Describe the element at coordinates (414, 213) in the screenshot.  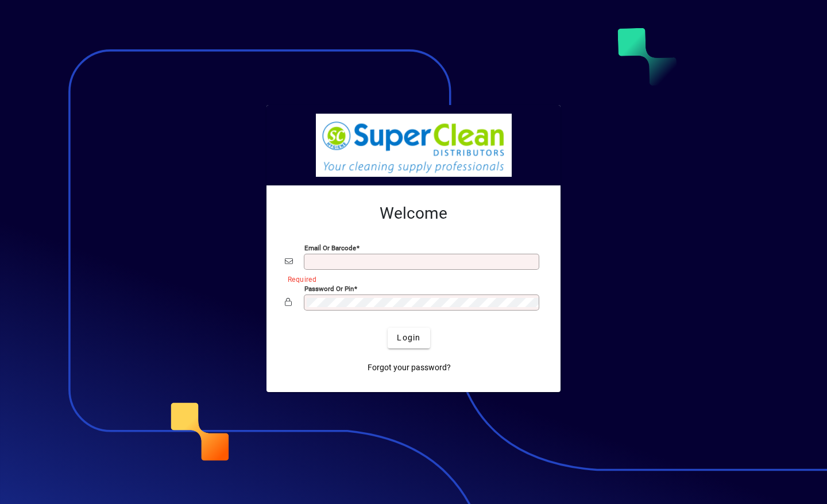
I see `h2: Welcome` at that location.